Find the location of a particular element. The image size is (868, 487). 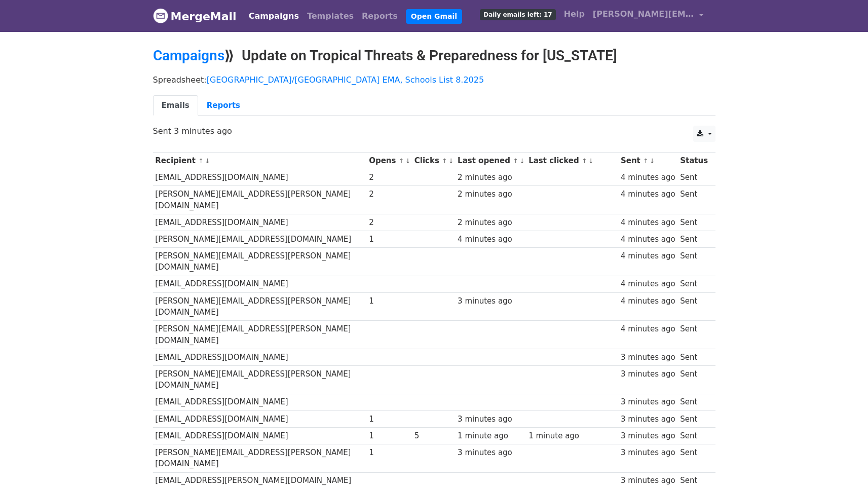

th: Recipient is located at coordinates (260, 161).